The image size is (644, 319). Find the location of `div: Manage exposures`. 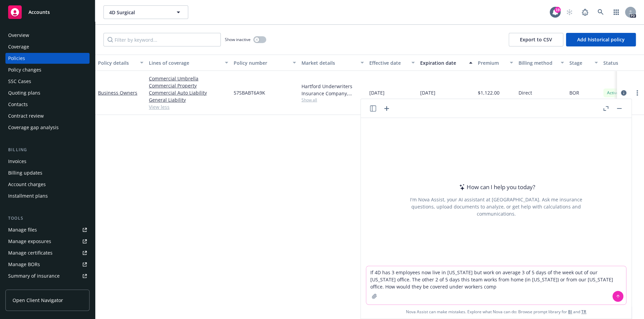

div: Manage exposures is located at coordinates (29, 241).